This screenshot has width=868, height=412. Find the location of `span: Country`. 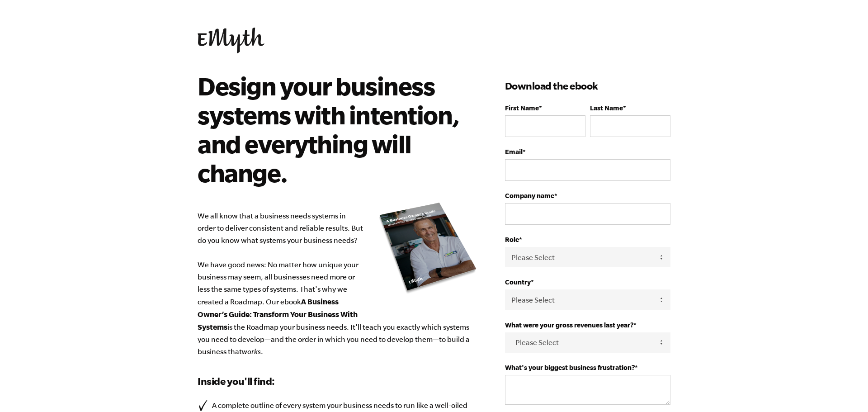

span: Country is located at coordinates (518, 282).